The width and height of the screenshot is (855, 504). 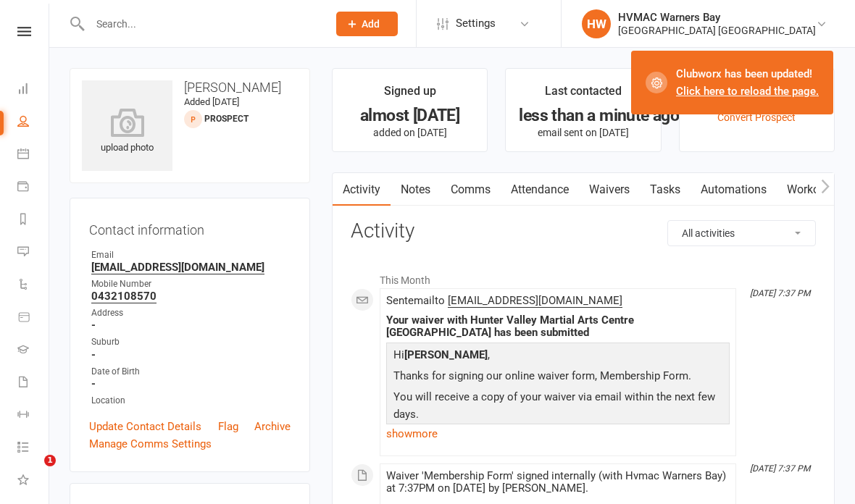 I want to click on a: People, so click(x=33, y=122).